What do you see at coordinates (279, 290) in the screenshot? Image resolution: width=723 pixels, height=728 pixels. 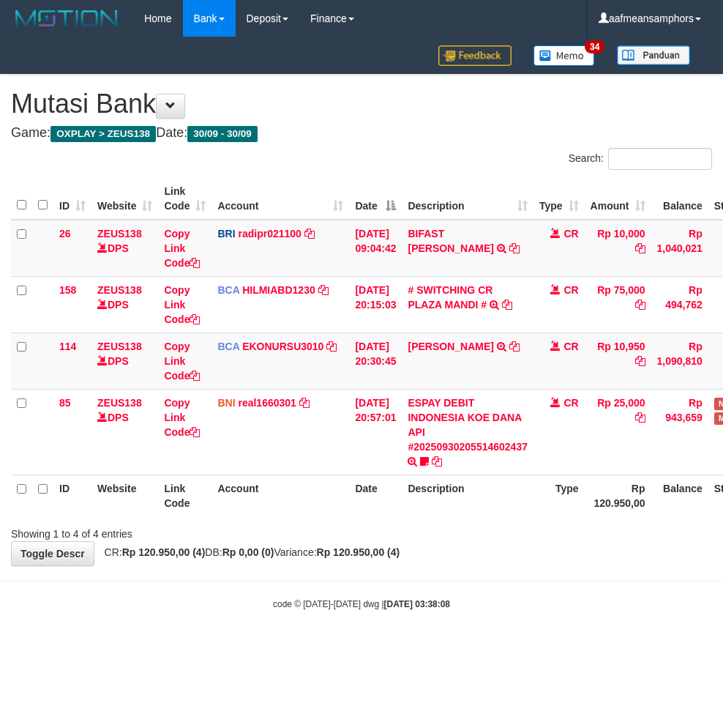 I see `a: HILMIABD1230` at bounding box center [279, 290].